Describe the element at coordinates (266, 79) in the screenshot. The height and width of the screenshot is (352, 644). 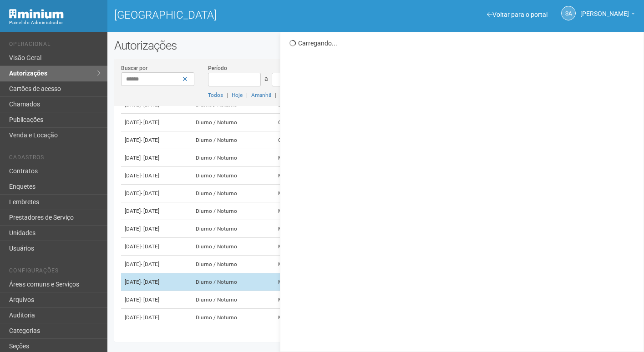
I see `span: a` at that location.